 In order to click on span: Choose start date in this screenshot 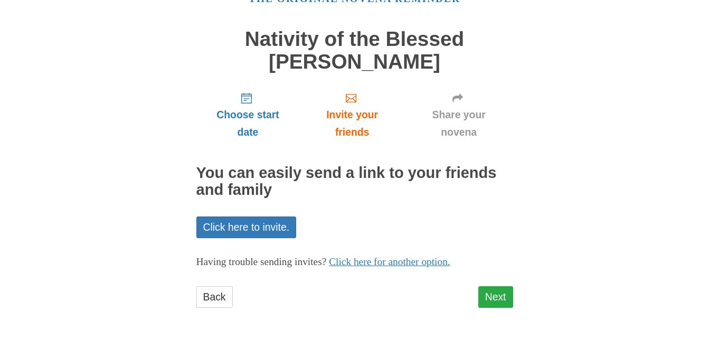, I will do `click(248, 123)`.